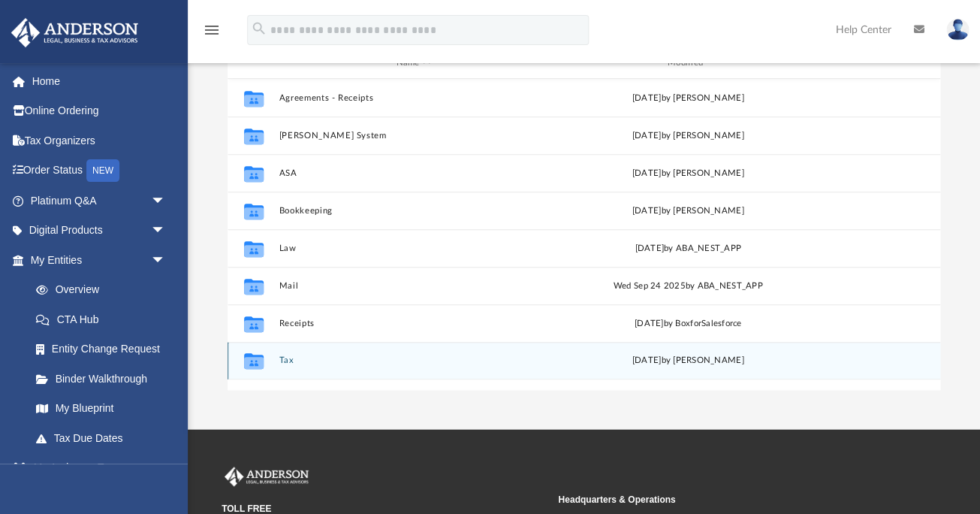  What do you see at coordinates (412, 323) in the screenshot?
I see `button: Receipts` at bounding box center [412, 323].